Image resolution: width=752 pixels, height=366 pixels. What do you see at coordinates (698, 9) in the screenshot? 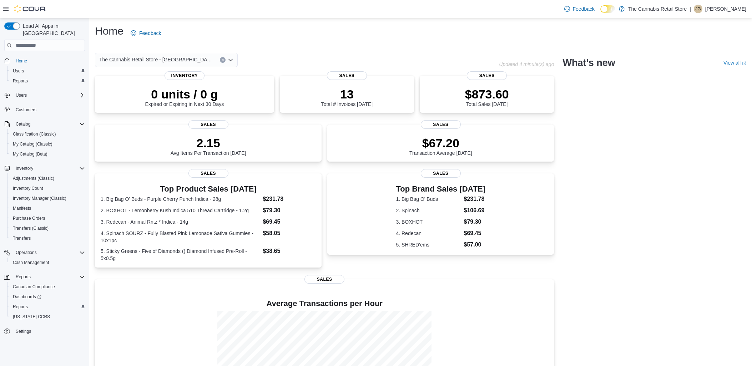
I see `div: Jessica Gerstman` at bounding box center [698, 9].